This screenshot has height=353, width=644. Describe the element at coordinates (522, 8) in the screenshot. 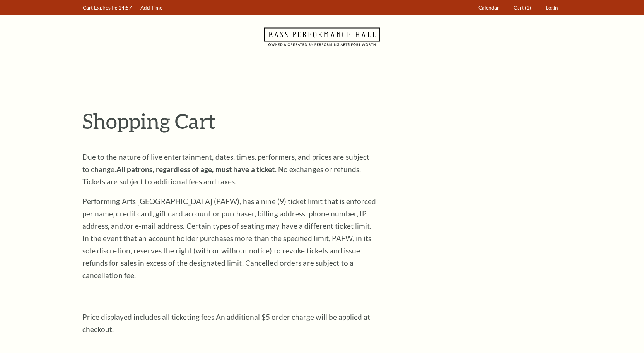

I see `a: Cart (1)` at that location.